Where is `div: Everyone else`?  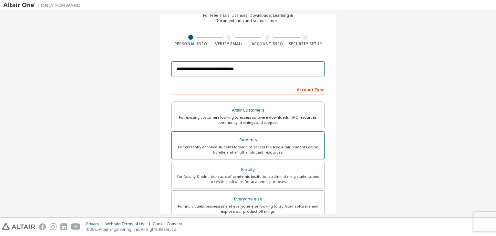
div: Everyone else is located at coordinates (248, 199).